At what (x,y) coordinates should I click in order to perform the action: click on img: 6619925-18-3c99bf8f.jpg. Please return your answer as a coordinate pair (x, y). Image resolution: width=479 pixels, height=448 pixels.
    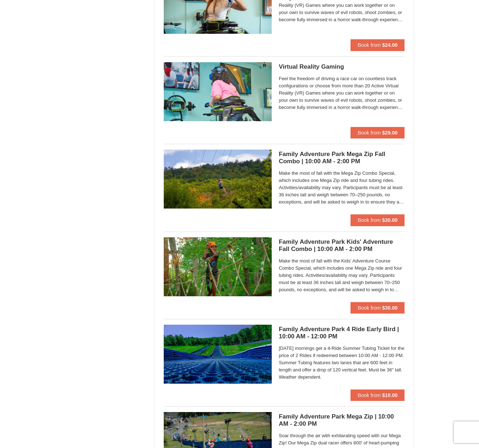
    Looking at the image, I should click on (217, 354).